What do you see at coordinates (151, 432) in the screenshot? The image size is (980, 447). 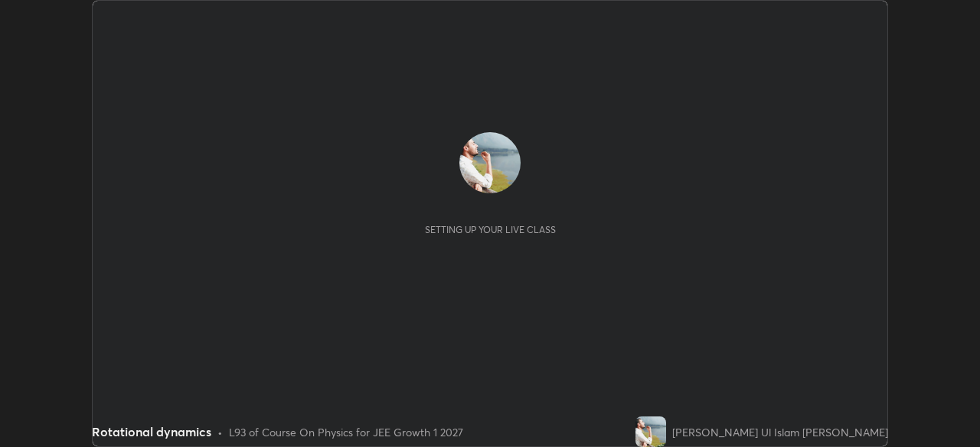 I see `div: Rotational dynamics` at bounding box center [151, 432].